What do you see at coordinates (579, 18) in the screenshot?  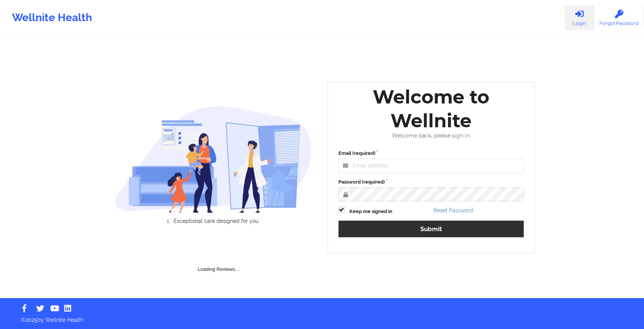 I see `a: Login` at bounding box center [579, 18].